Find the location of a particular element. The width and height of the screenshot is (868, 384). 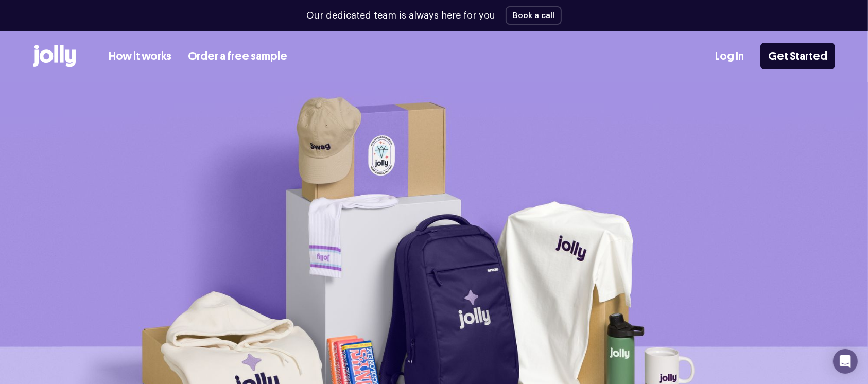

p: Our dedicated team is always here for you is located at coordinates (400, 16).